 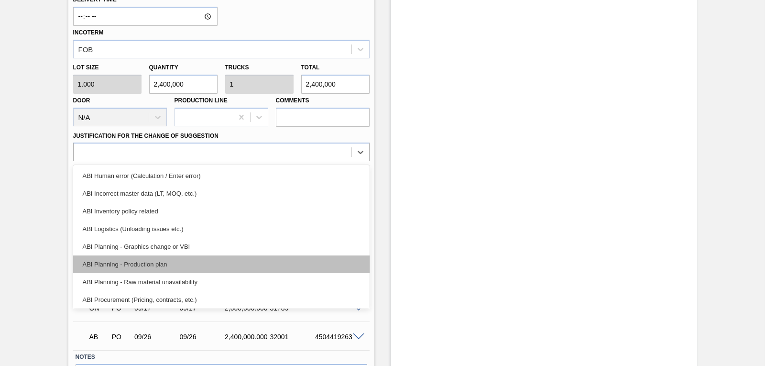 What do you see at coordinates (221, 356) in the screenshot?
I see `label: Notes` at bounding box center [221, 356].